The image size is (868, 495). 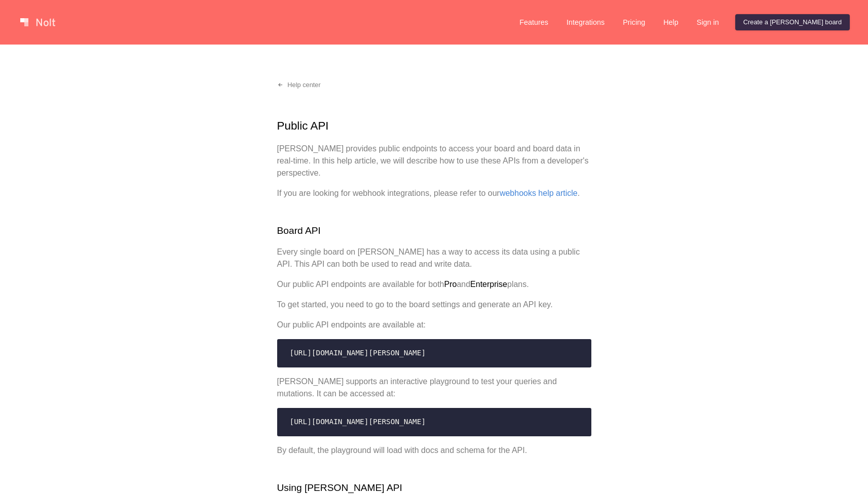 What do you see at coordinates (671, 23) in the screenshot?
I see `a: Help` at bounding box center [671, 23].